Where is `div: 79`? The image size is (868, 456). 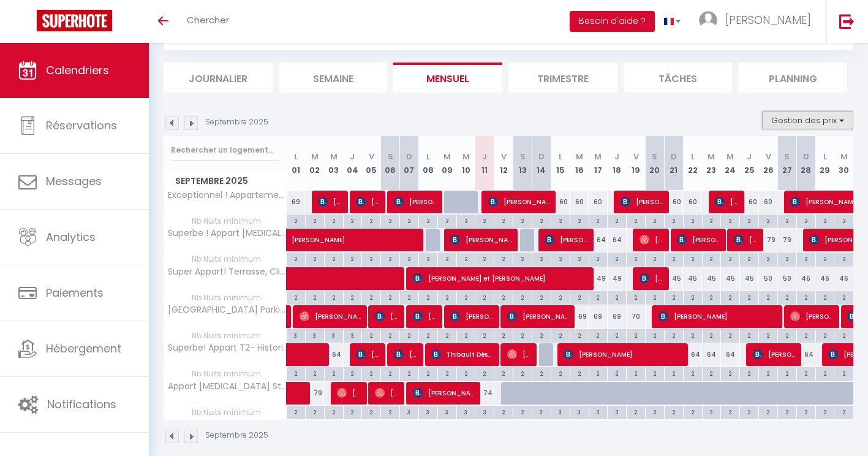
div: 79 is located at coordinates (786, 240).